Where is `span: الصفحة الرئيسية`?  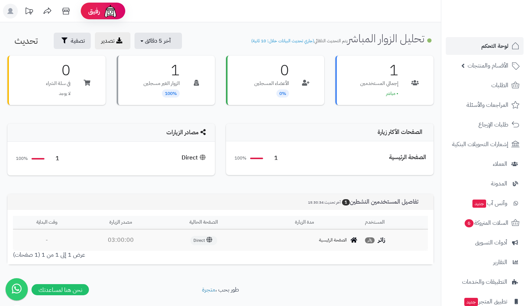
span: الصفحة الرئيسية is located at coordinates (333, 240).